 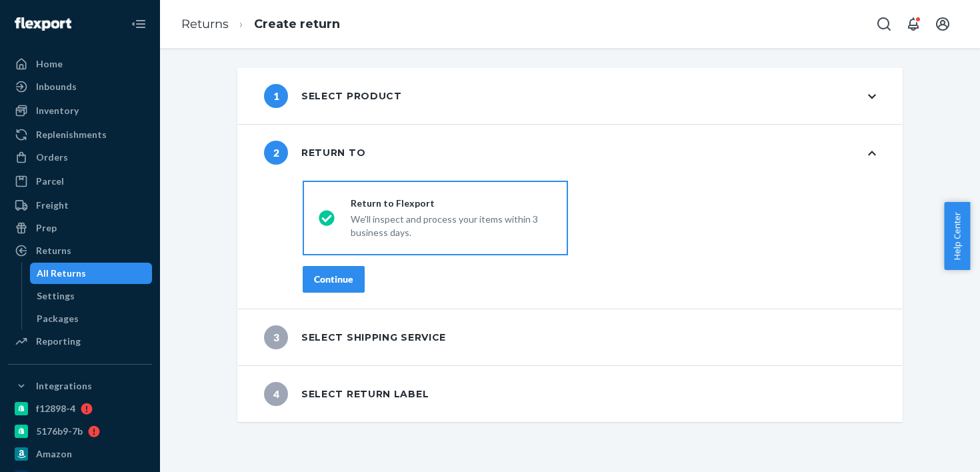 What do you see at coordinates (80, 432) in the screenshot?
I see `a: 5176b9-7b` at bounding box center [80, 432].